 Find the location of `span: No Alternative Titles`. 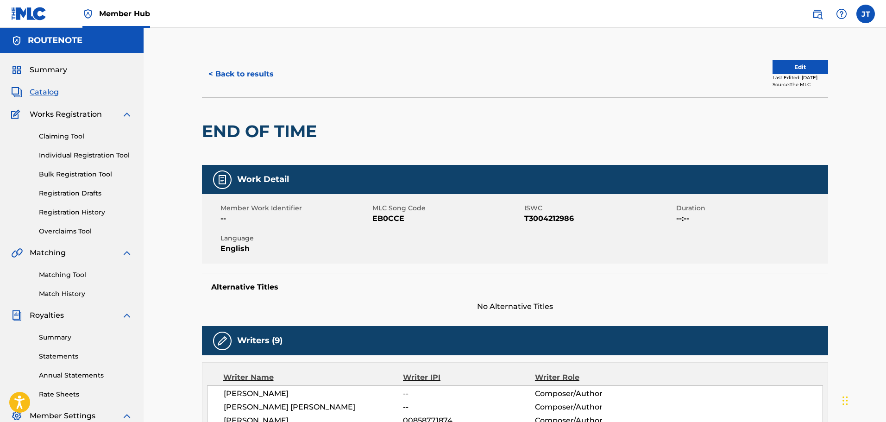

span: No Alternative Titles is located at coordinates (515, 307).